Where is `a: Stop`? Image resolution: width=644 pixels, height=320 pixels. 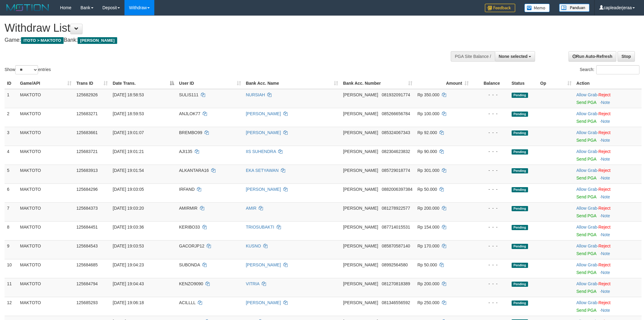
a: Stop is located at coordinates (626, 56).